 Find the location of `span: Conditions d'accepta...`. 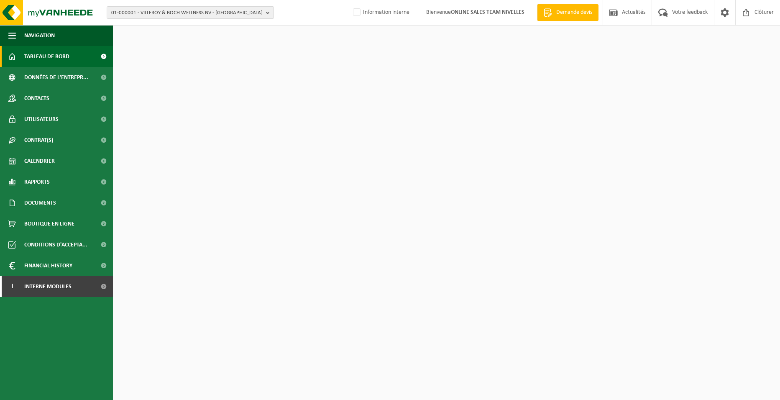

span: Conditions d'accepta... is located at coordinates (56, 245).